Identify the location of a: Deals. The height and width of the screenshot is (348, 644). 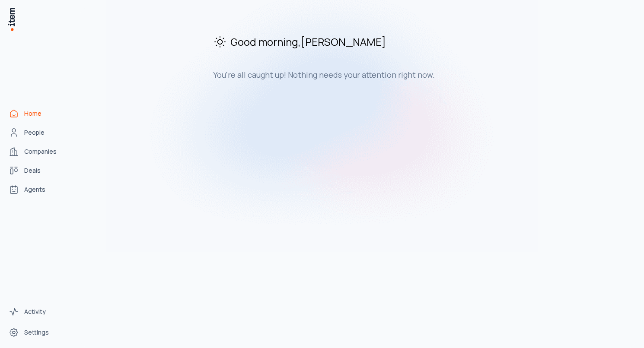
(38, 170).